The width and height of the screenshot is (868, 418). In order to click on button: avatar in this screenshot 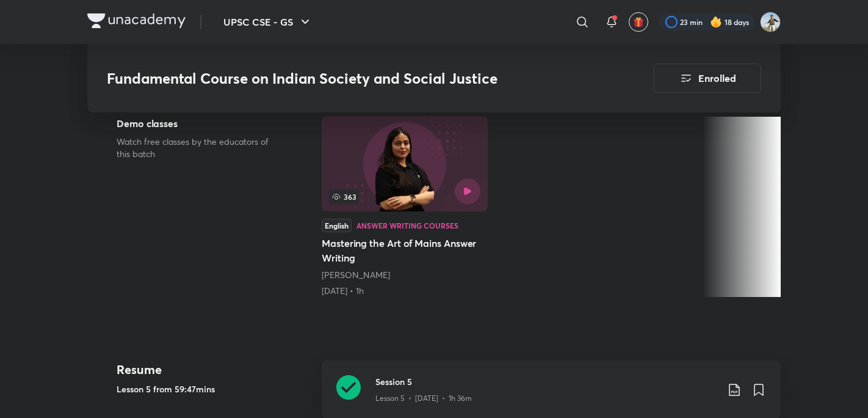, I will do `click(639, 22)`.